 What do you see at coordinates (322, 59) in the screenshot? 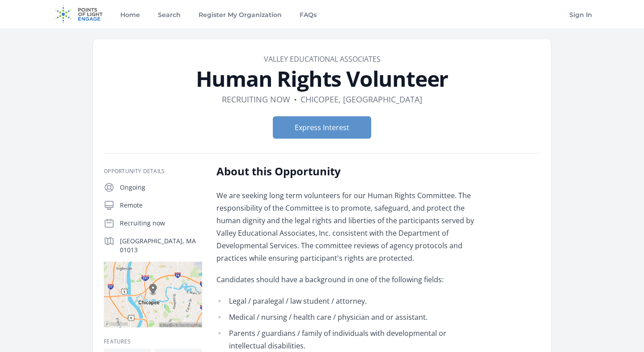
I see `a: Valley Educational Associates` at bounding box center [322, 59].